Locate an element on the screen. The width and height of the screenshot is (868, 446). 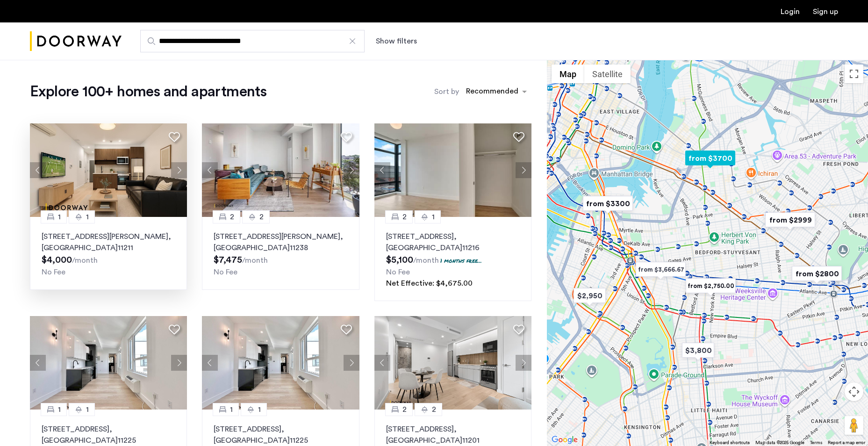
a: Terms (opens in new tab) is located at coordinates (816, 443).